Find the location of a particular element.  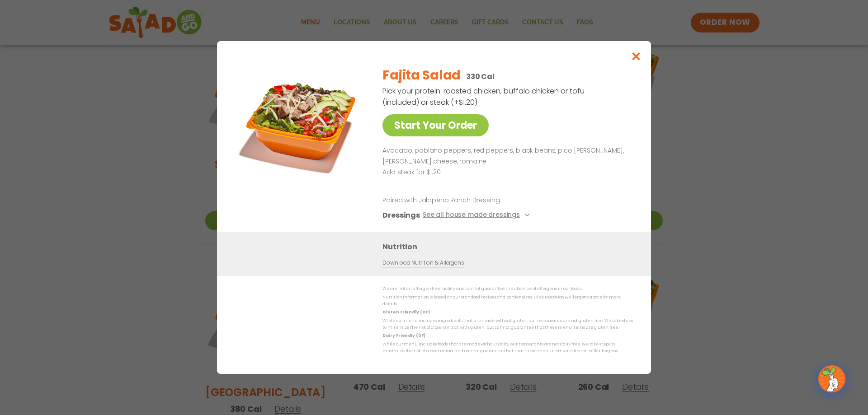

h3: Dressings is located at coordinates (401, 215).